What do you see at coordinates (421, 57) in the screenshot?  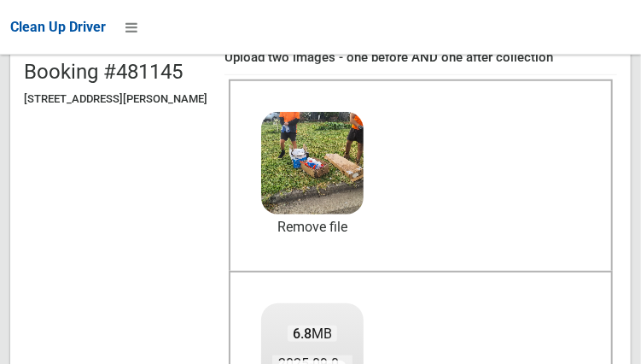 I see `h4: Upload two images - one before AND one after collection` at bounding box center [421, 57].